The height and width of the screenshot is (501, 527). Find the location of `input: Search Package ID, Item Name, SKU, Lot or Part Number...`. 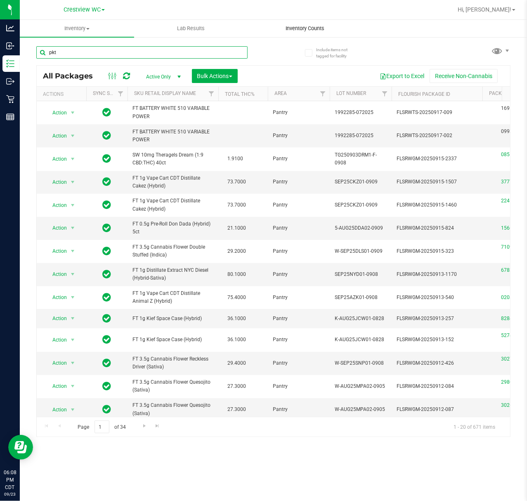

input: Search Package ID, Item Name, SKU, Lot or Part Number... is located at coordinates (142, 52).